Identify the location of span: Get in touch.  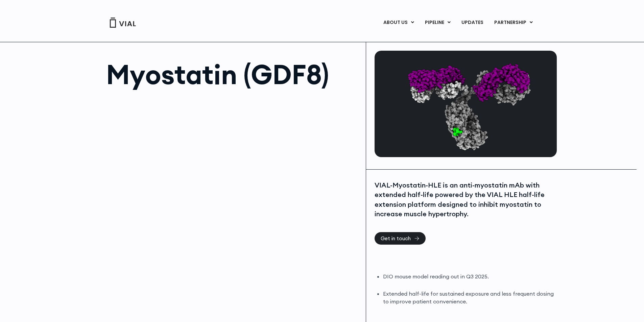
(396, 238).